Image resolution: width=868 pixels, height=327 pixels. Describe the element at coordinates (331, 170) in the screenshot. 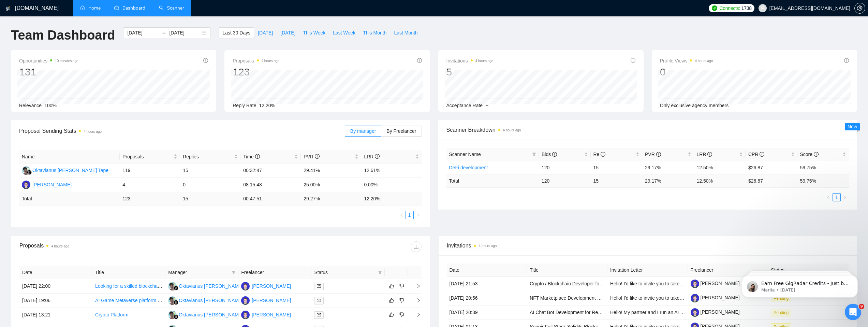

I see `td: 29.41%` at that location.